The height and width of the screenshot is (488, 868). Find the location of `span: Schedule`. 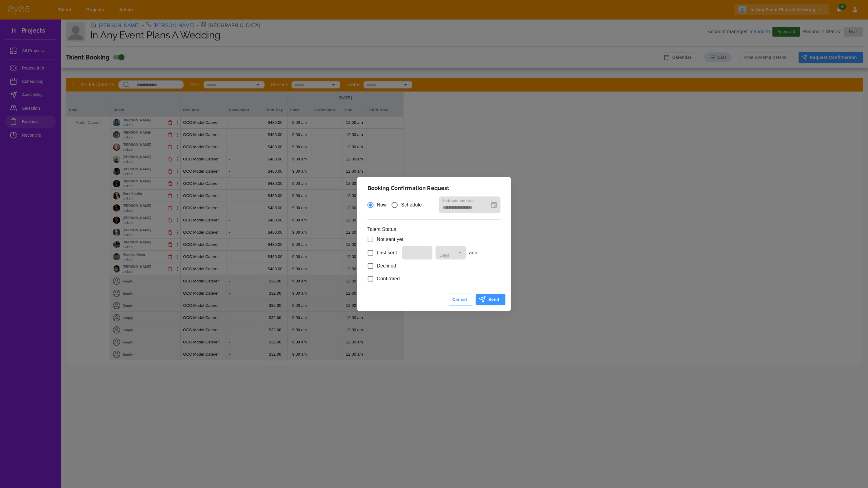

span: Schedule is located at coordinates (412, 205).